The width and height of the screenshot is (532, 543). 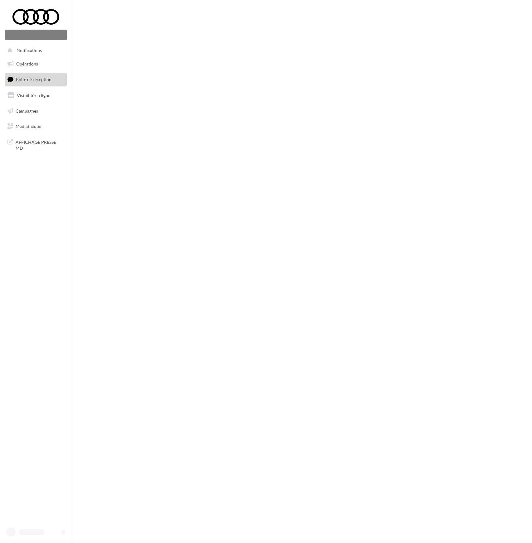 I want to click on a: Médiathèque, so click(x=36, y=126).